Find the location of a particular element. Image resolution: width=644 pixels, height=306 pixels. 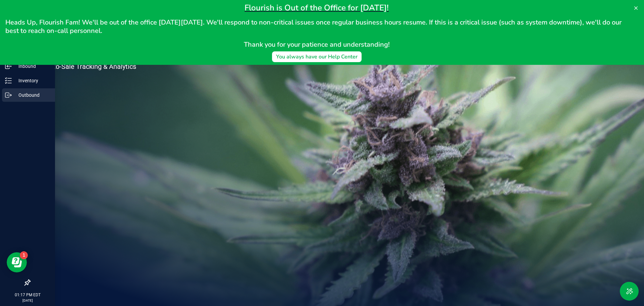

p: Inbound is located at coordinates (32, 66).